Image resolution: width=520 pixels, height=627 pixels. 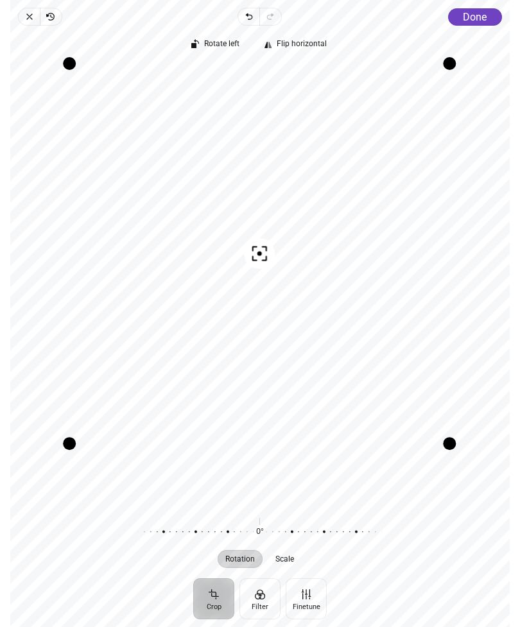 What do you see at coordinates (285, 559) in the screenshot?
I see `button: Scale` at bounding box center [285, 559].